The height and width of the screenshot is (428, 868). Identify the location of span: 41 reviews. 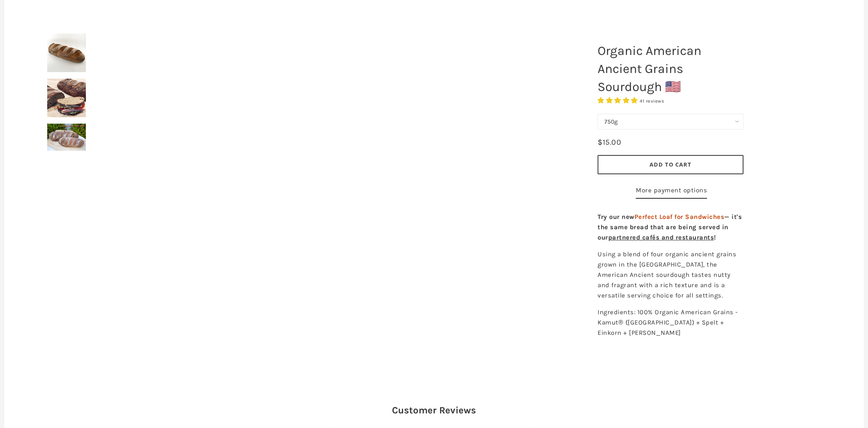
(652, 101).